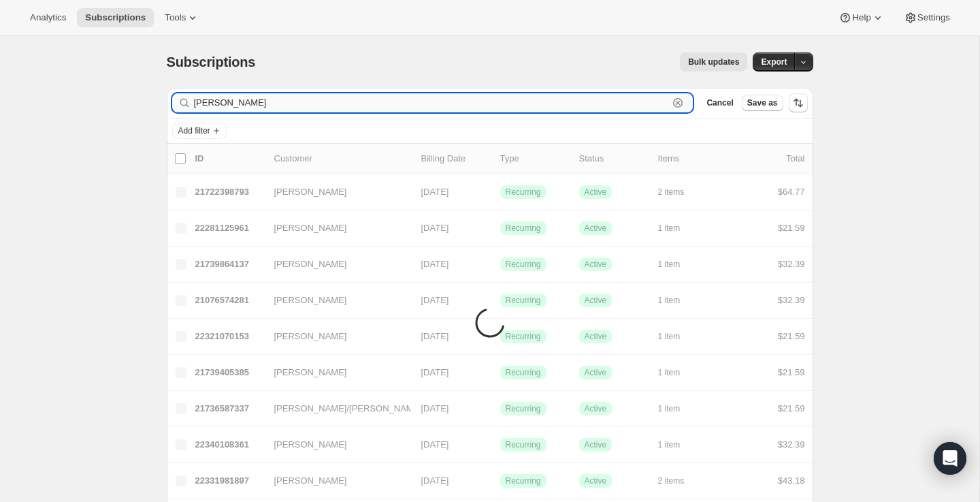 The image size is (980, 502). What do you see at coordinates (762, 103) in the screenshot?
I see `button: Save as` at bounding box center [762, 103].